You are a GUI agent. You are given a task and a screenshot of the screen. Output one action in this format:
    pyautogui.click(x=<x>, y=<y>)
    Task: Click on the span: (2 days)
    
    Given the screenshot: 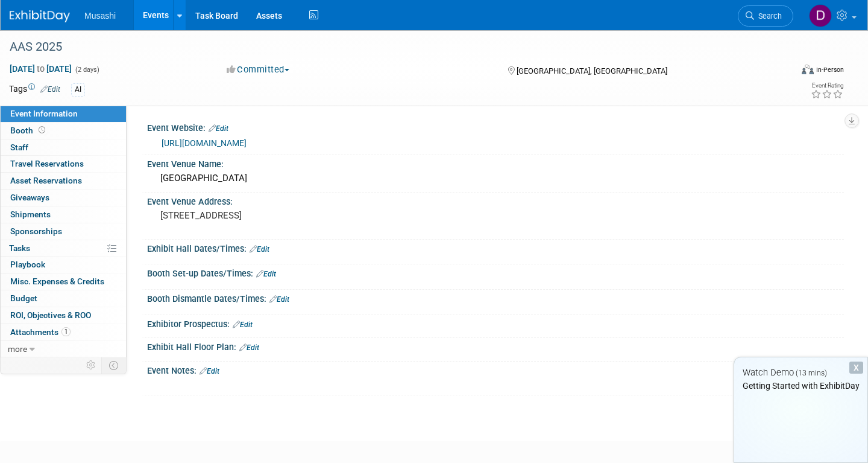 What is the action you would take?
    pyautogui.click(x=87, y=69)
    